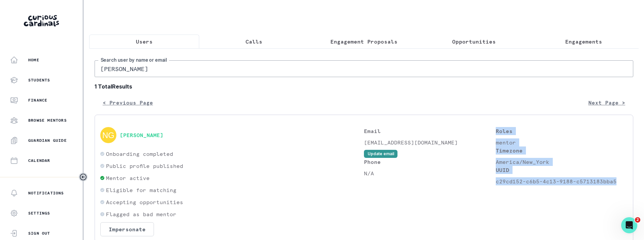 Image resolution: width=644 pixels, height=240 pixels. Describe the element at coordinates (607, 103) in the screenshot. I see `button: Next Page >` at that location.